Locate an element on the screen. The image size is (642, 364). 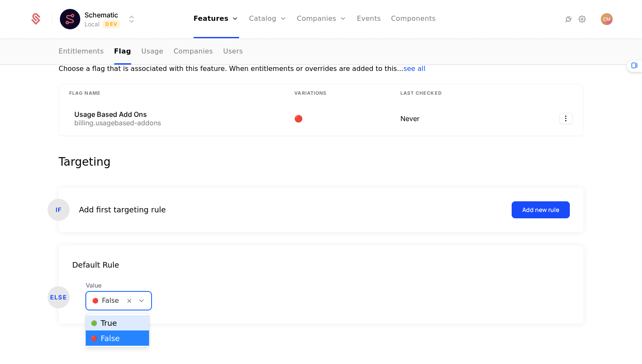
div: billing.usagebased-addons is located at coordinates (118, 123).